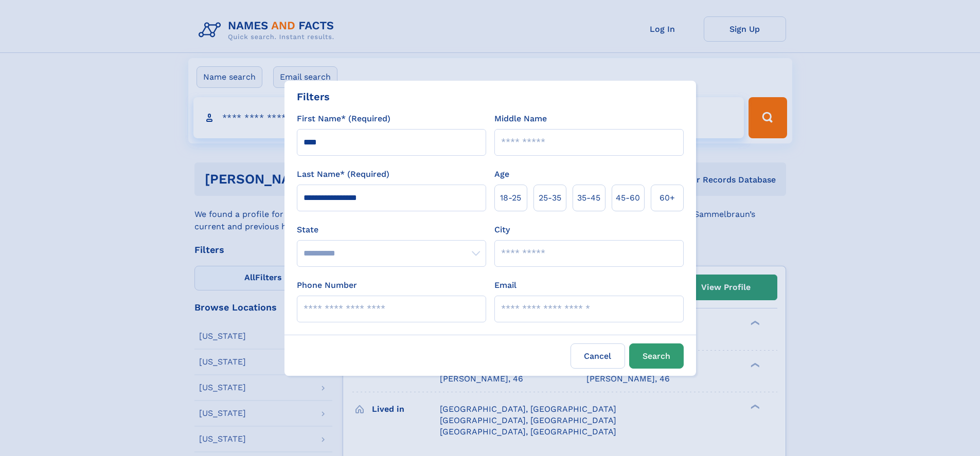 The image size is (980, 456). Describe the element at coordinates (391, 230) in the screenshot. I see `label: State` at that location.